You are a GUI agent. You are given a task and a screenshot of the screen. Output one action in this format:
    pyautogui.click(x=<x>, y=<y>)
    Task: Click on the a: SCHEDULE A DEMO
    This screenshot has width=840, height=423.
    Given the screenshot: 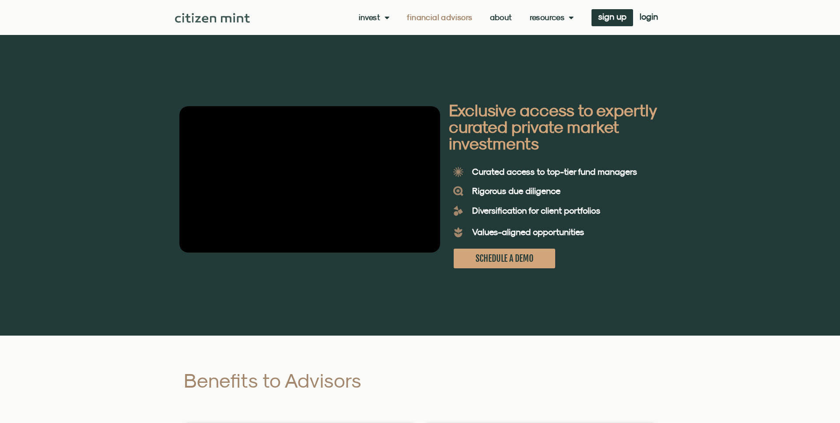 What is the action you would take?
    pyautogui.click(x=504, y=258)
    